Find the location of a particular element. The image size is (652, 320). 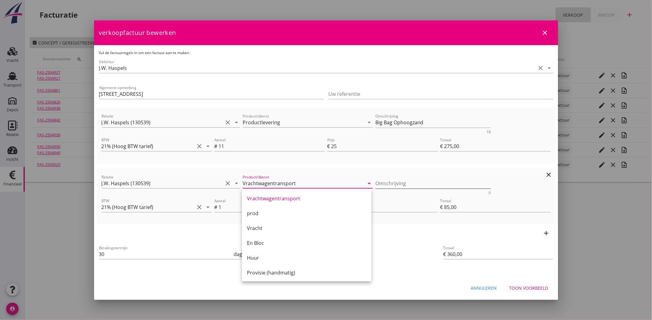

div: Huur is located at coordinates (307, 258).